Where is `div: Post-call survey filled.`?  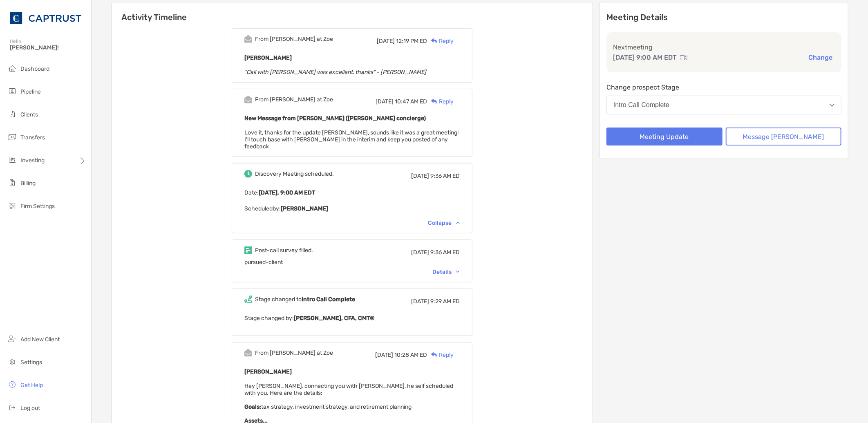
div: Post-call survey filled. is located at coordinates (284, 250).